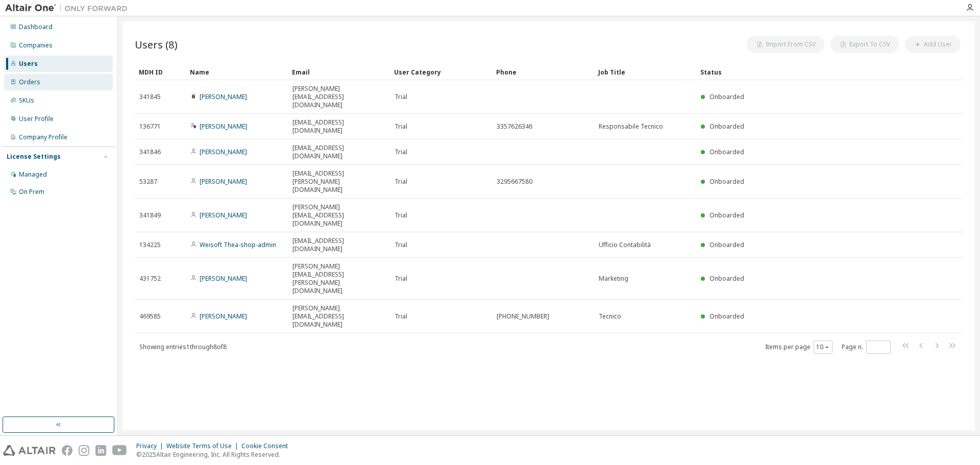 The width and height of the screenshot is (980, 465). Describe the element at coordinates (27, 101) in the screenshot. I see `div: SKUs` at that location.